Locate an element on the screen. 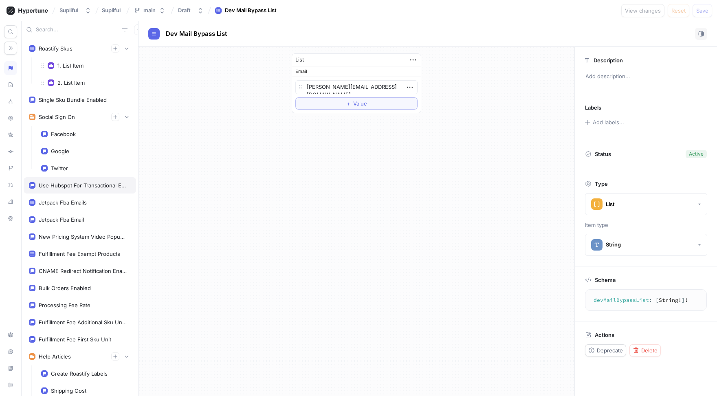 The width and height of the screenshot is (717, 396). div: Shipping Cost is located at coordinates (68, 391).